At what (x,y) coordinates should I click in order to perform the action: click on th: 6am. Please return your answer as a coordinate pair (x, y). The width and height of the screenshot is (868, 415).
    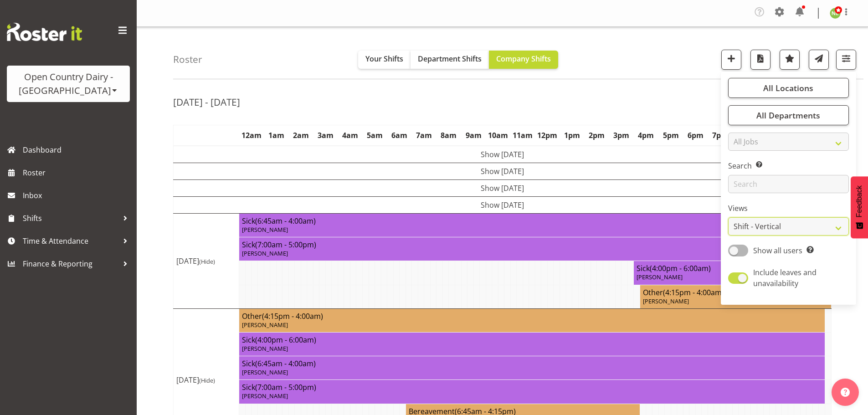
    Looking at the image, I should click on (399, 136).